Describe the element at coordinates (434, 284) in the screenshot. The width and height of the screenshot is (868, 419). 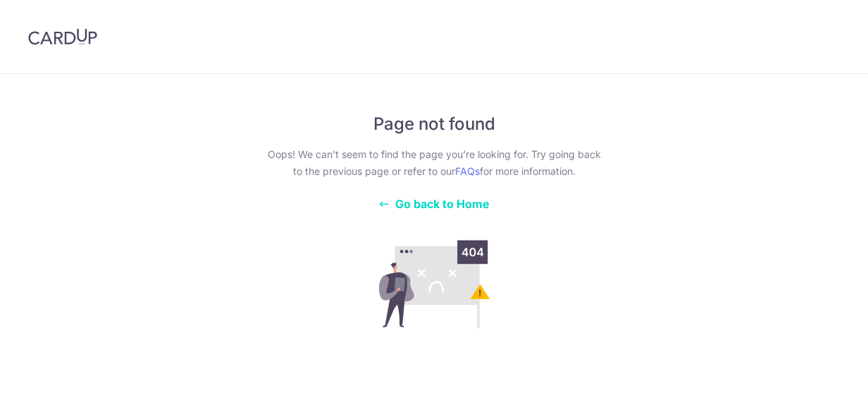
I see `img: 404` at that location.